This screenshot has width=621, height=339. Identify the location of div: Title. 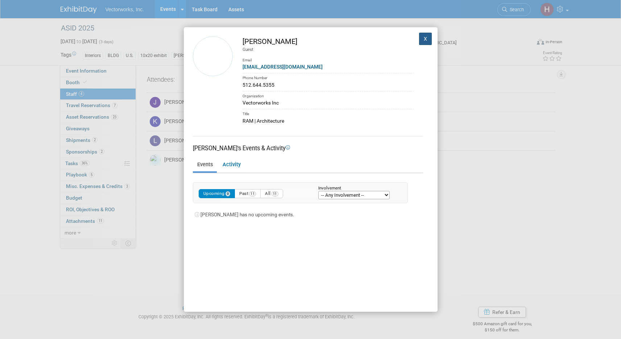
(328, 113).